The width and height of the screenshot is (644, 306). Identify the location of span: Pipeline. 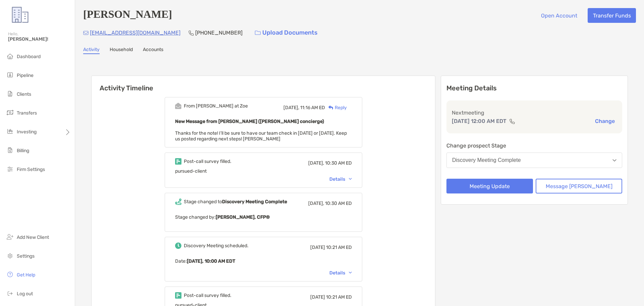
(25, 75).